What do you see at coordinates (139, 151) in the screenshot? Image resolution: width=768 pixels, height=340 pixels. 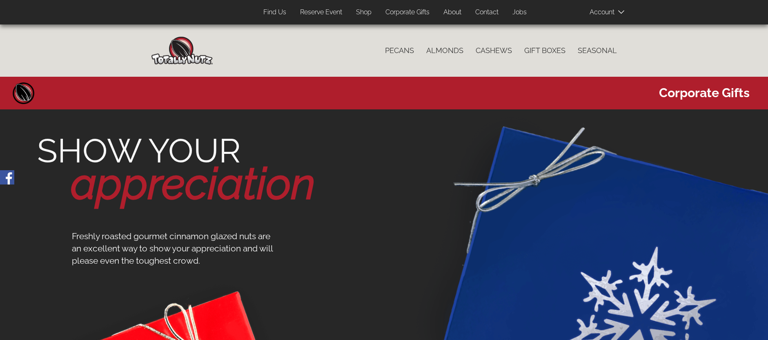 I see `span: SHOW YOUR` at bounding box center [139, 151].